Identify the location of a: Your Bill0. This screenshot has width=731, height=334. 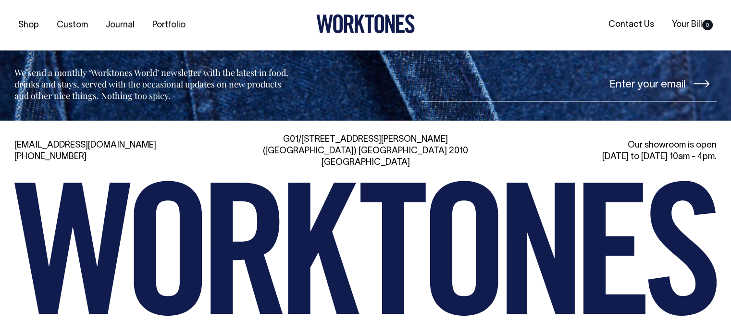
(692, 25).